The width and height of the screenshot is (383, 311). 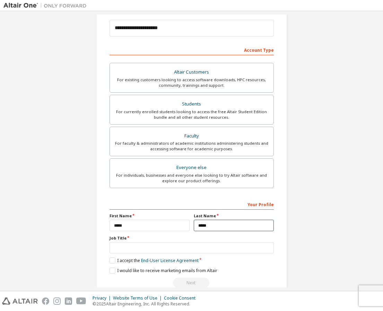 What do you see at coordinates (192, 104) in the screenshot?
I see `div: Students` at bounding box center [192, 104].